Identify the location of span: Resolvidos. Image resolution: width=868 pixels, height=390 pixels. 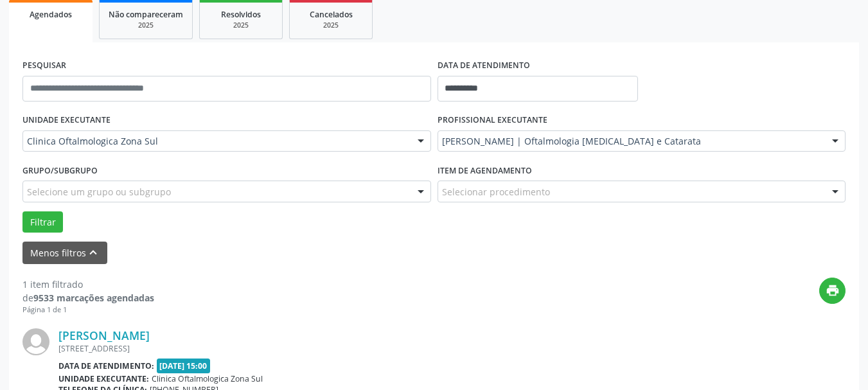
(241, 14).